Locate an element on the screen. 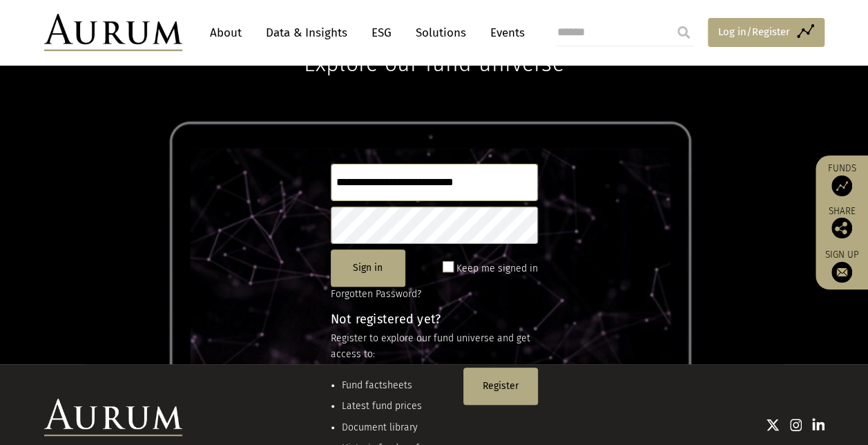 This screenshot has height=445, width=868. img: Aurum Logo is located at coordinates (113, 418).